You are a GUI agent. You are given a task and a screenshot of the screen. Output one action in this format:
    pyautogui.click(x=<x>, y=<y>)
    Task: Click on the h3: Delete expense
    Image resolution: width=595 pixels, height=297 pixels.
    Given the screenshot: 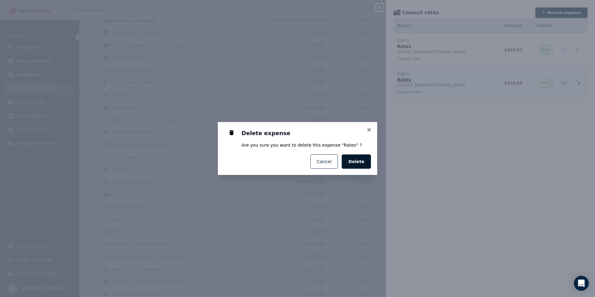 What is the action you would take?
    pyautogui.click(x=306, y=133)
    